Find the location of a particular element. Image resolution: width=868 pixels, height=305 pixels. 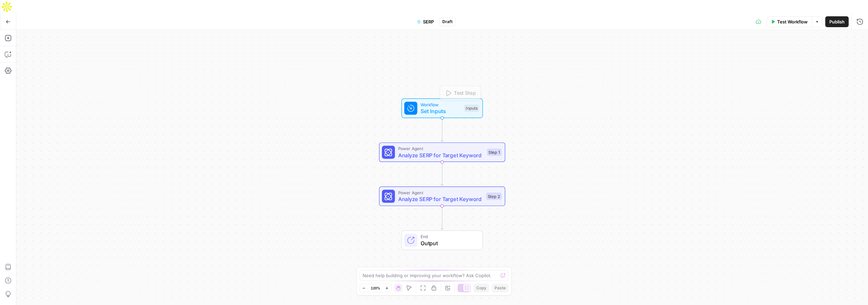

span: Workflow is located at coordinates (440, 104).